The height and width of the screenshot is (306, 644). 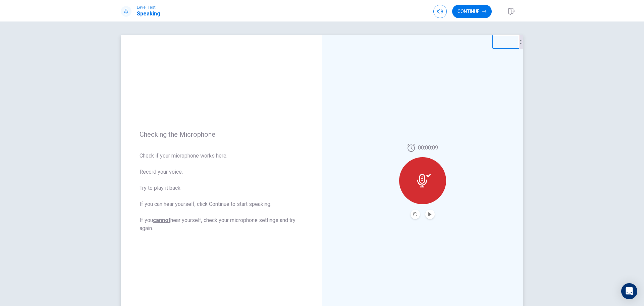 What do you see at coordinates (472, 11) in the screenshot?
I see `button: Continue` at bounding box center [472, 11].